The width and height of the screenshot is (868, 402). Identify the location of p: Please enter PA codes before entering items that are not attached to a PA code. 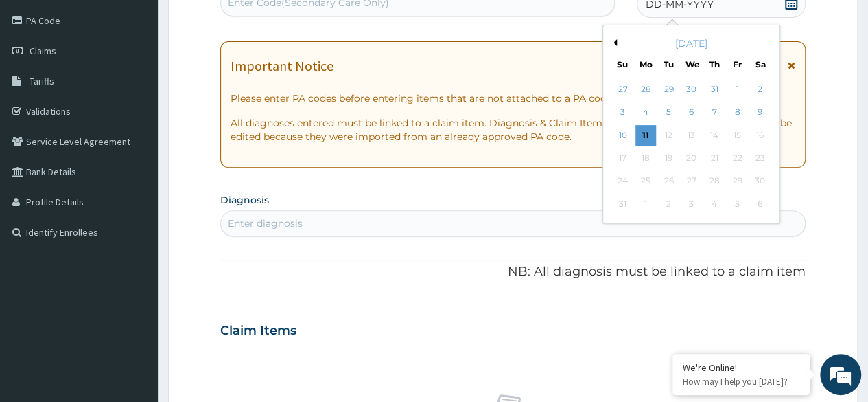
(513, 98).